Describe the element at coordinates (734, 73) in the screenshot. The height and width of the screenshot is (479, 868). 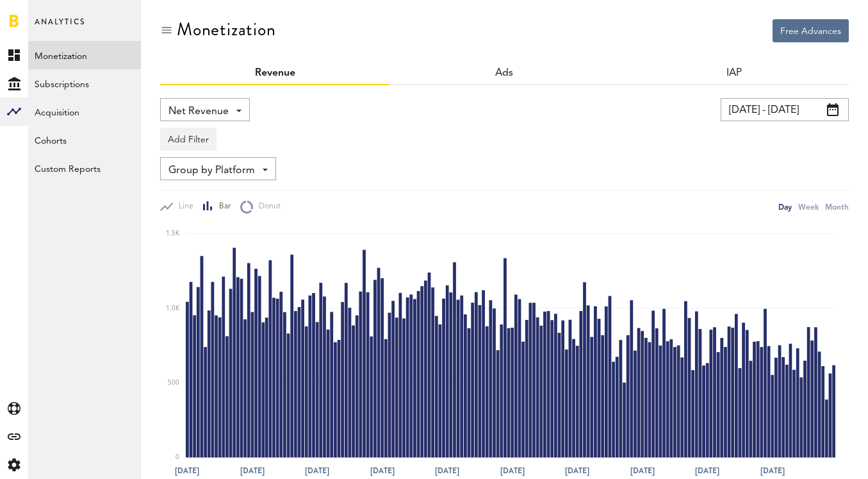
I see `a: IAP` at that location.